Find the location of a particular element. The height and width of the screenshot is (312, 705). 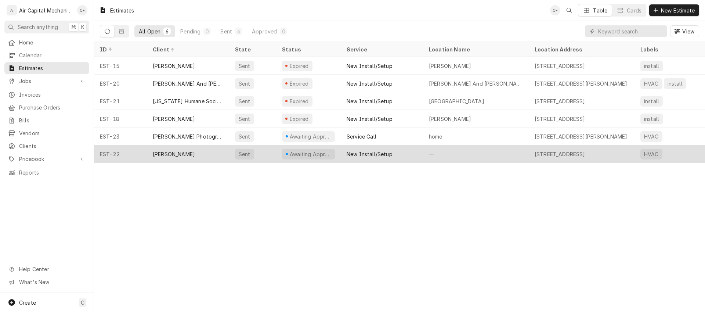

button: Open search is located at coordinates (569, 10).